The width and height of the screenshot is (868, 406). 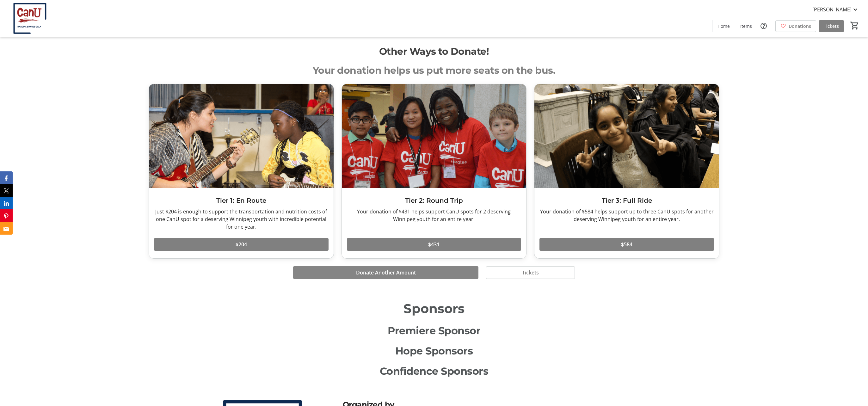 I want to click on img: Tier 1: En Route, so click(x=241, y=136).